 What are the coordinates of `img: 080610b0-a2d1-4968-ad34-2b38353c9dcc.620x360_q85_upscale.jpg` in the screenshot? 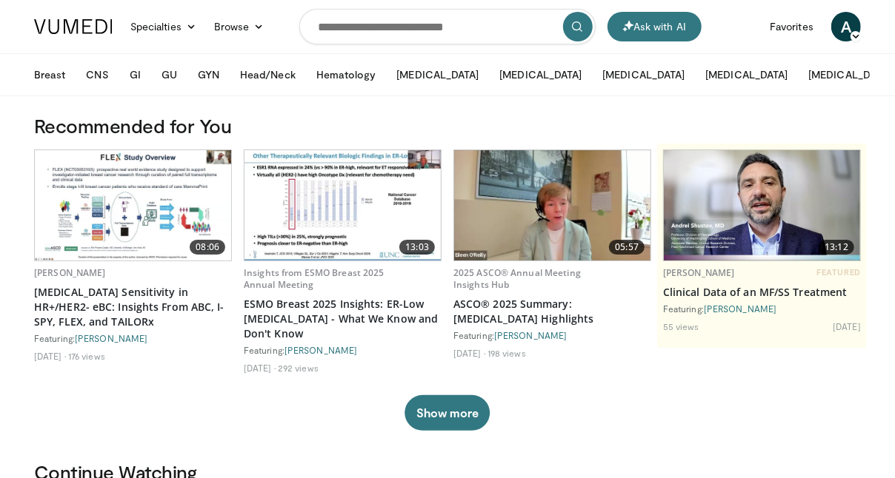 It's located at (342, 205).